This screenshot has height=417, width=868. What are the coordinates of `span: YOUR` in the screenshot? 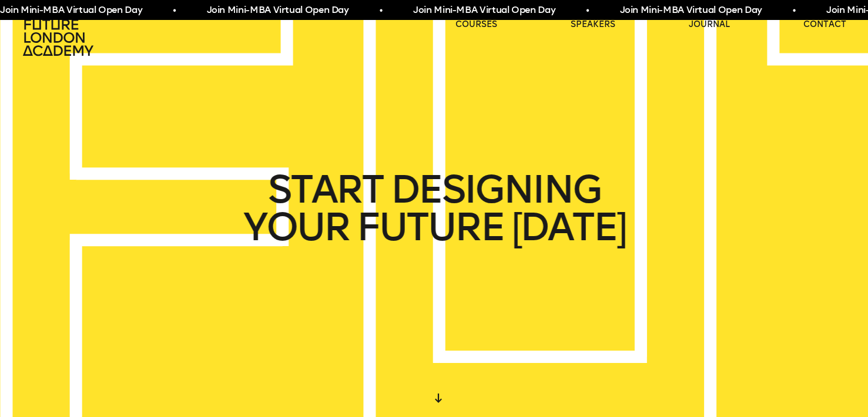 It's located at (296, 228).